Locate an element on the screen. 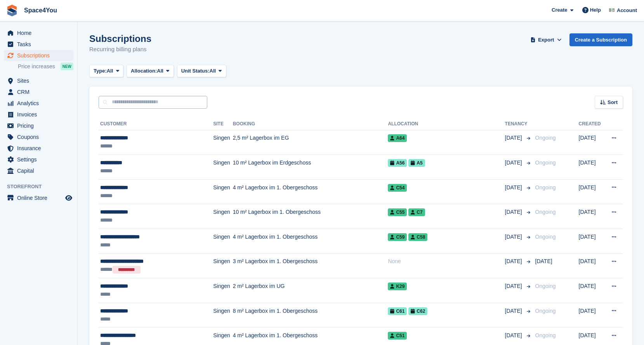 This screenshot has width=644, height=345. button: Allocation: All is located at coordinates (150, 71).